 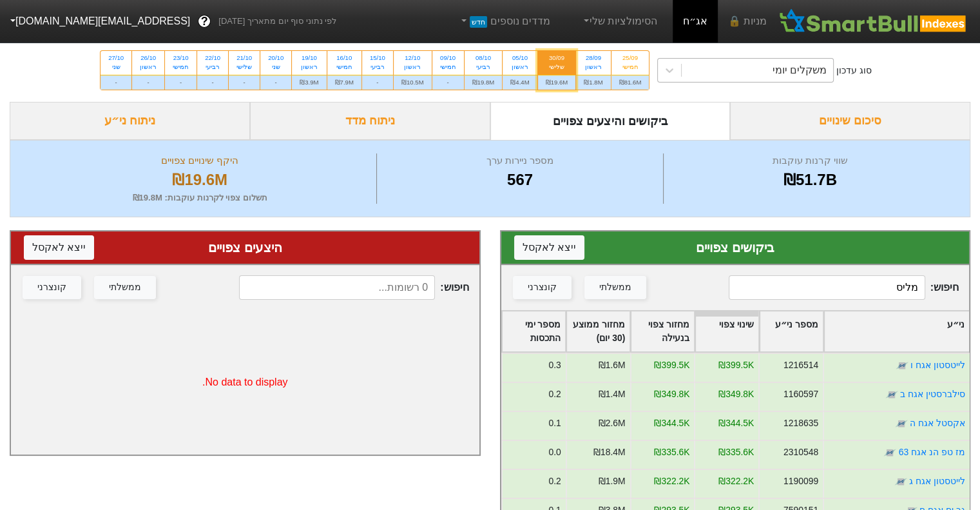 I want to click on div: 19/10, so click(x=308, y=58).